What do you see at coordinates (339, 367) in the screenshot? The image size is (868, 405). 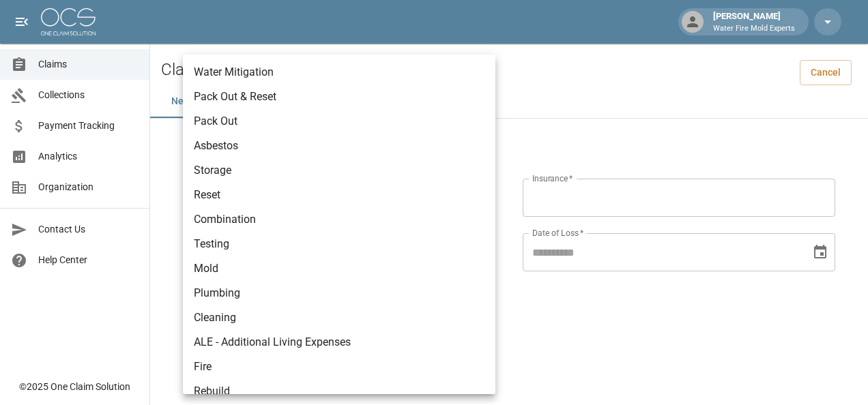 I see `li: Fire` at bounding box center [339, 367].